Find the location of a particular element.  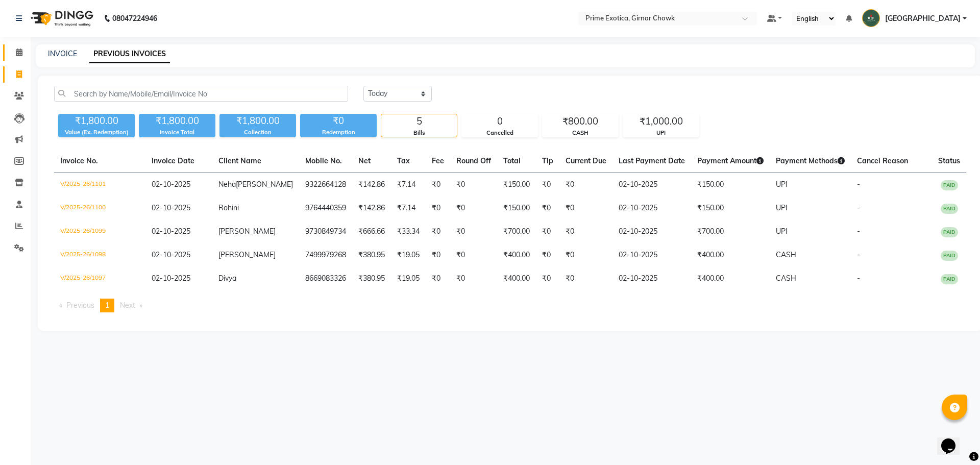

td: V/2025-26/1099 is located at coordinates (100, 231).